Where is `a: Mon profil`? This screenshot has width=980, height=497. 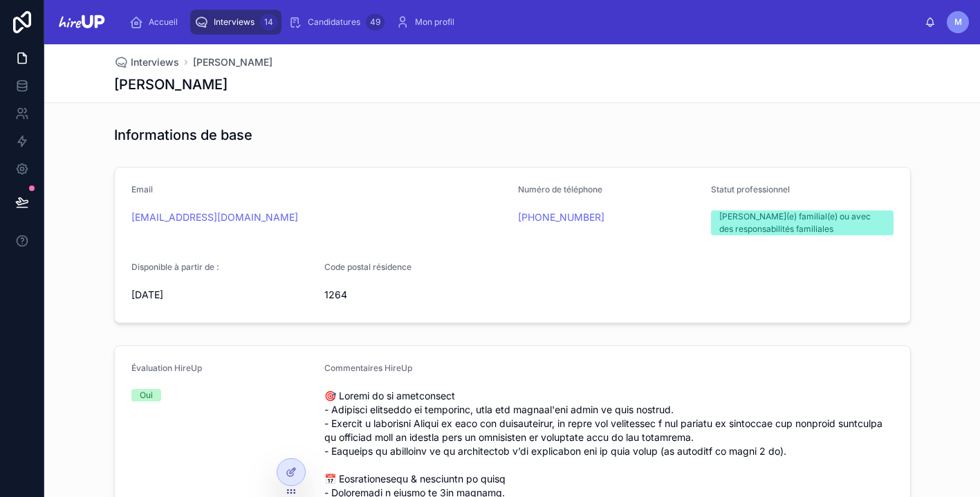
a: Mon profil is located at coordinates (427, 22).